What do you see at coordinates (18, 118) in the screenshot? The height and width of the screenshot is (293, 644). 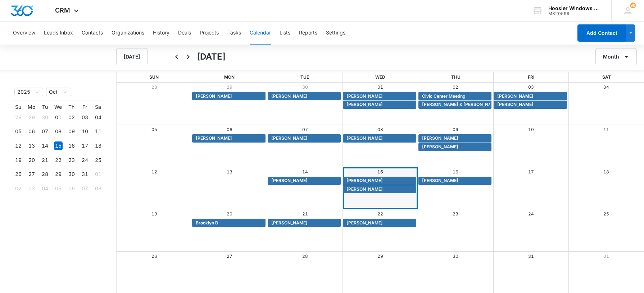 I see `td: 2025-09-28` at bounding box center [18, 118].